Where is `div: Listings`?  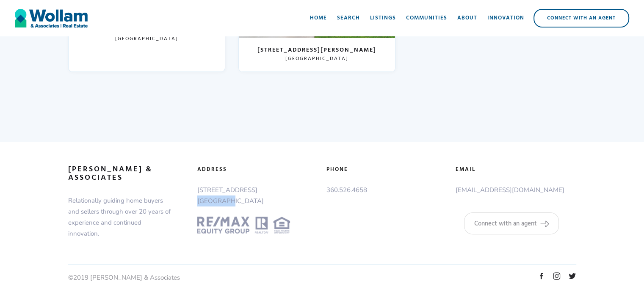
div: Listings is located at coordinates (383, 18).